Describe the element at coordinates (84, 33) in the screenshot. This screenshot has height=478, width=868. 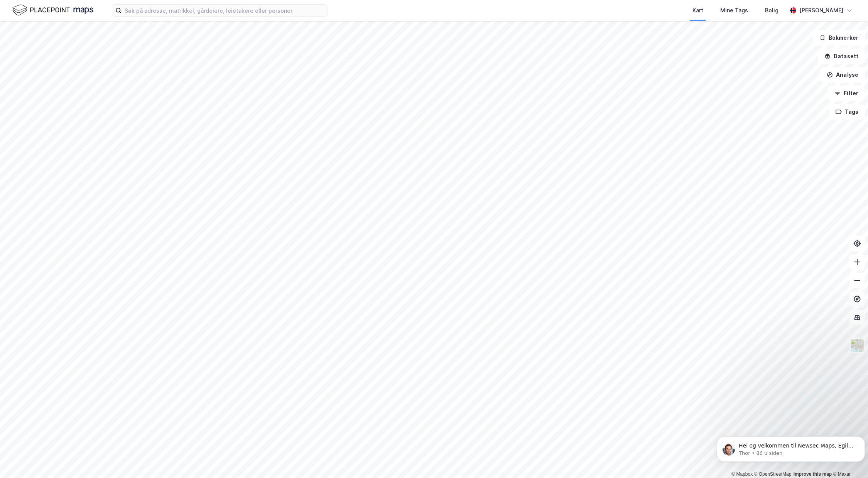
I see `p: Message from Thor, sent 86 u siden` at that location.